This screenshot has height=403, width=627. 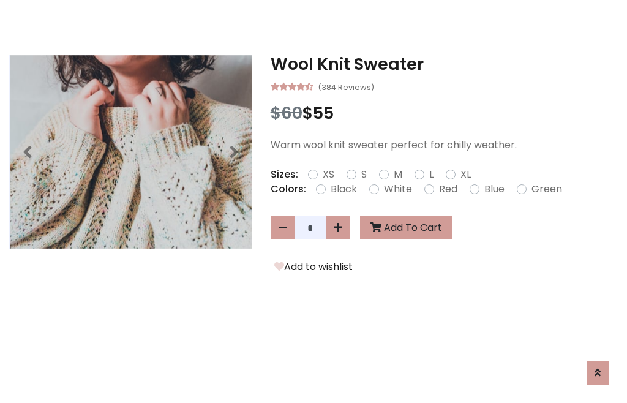 I want to click on p: Colors:, so click(x=288, y=189).